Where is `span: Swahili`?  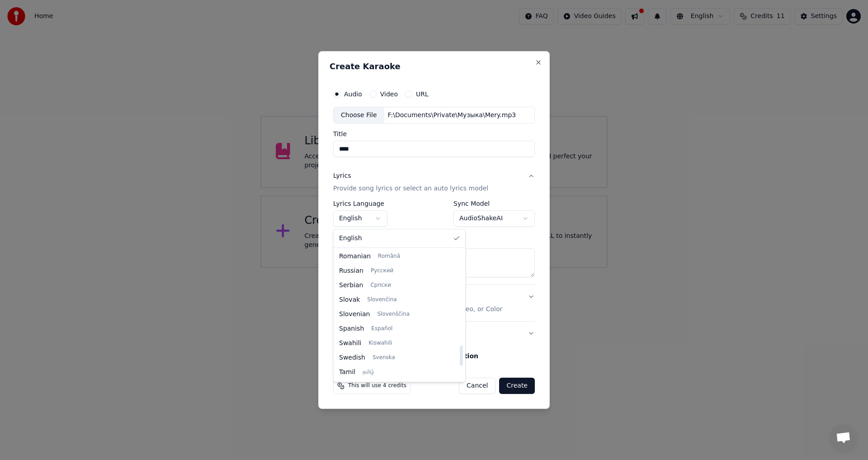
span: Swahili is located at coordinates (350, 343).